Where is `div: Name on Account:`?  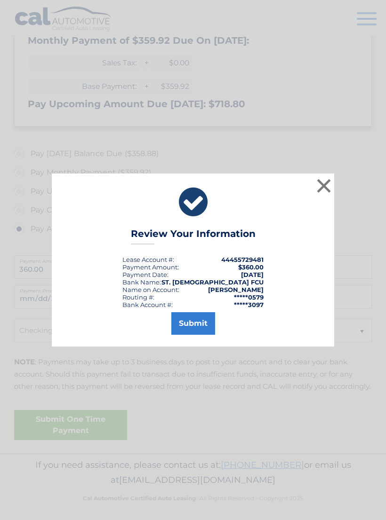
div: Name on Account: is located at coordinates (150, 290).